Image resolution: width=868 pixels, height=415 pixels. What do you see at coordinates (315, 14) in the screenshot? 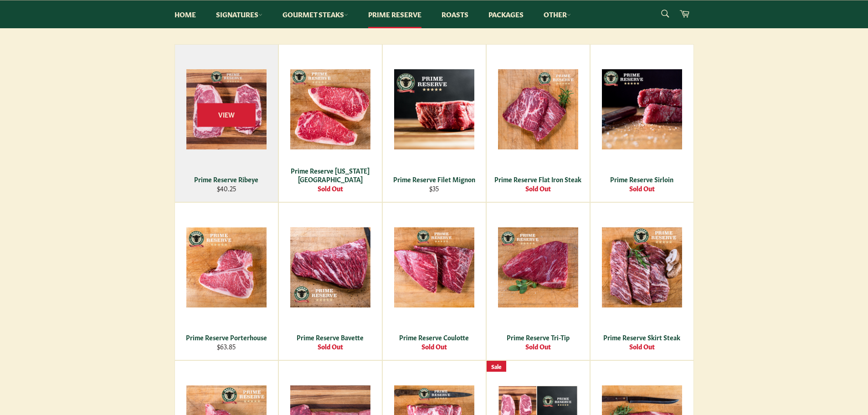
I see `a: Gourmet Steaks` at bounding box center [315, 14].